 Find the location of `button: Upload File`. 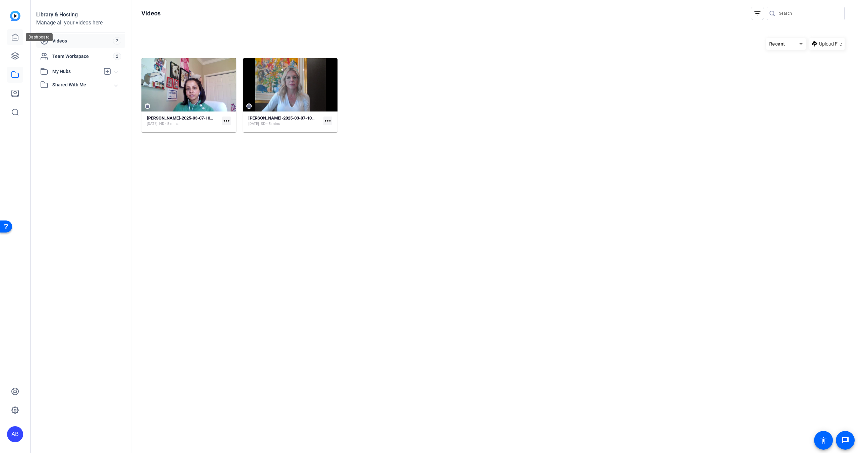

button: Upload File is located at coordinates (826, 44).